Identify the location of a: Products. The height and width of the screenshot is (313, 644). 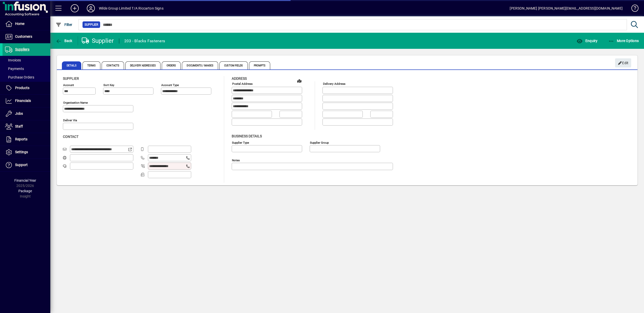
(26, 88).